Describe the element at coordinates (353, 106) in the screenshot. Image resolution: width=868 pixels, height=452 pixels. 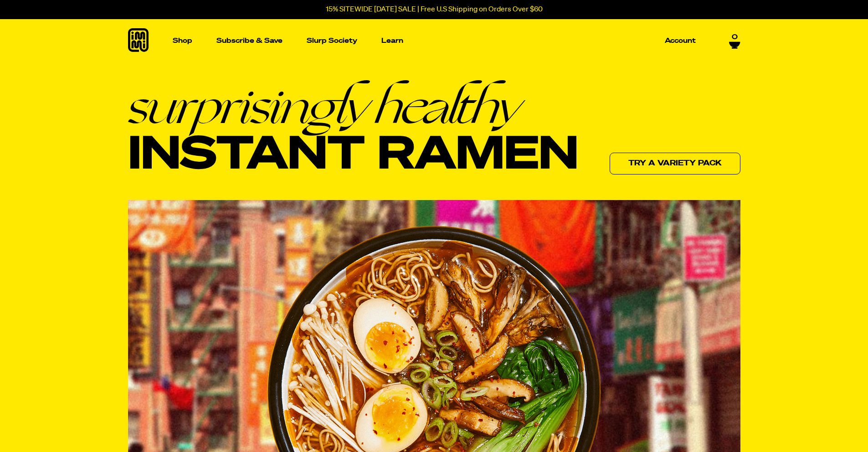
I see `em: surprisingly healthy` at that location.